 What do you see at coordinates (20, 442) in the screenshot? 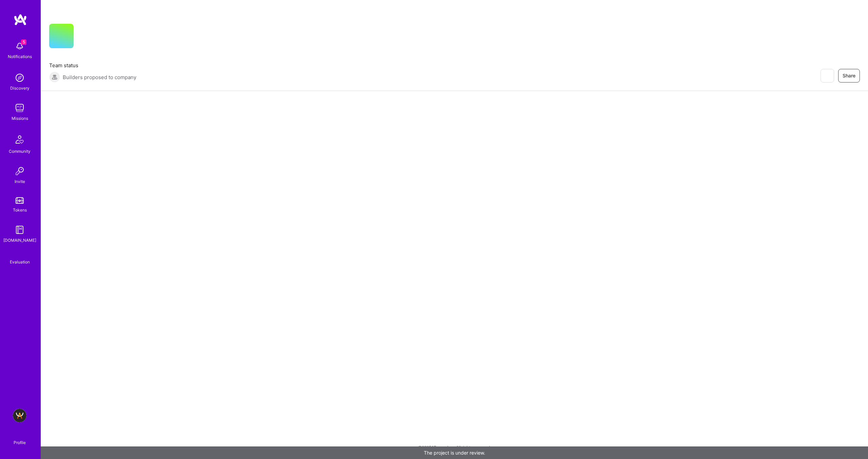
I see `div: Profile` at bounding box center [20, 442].